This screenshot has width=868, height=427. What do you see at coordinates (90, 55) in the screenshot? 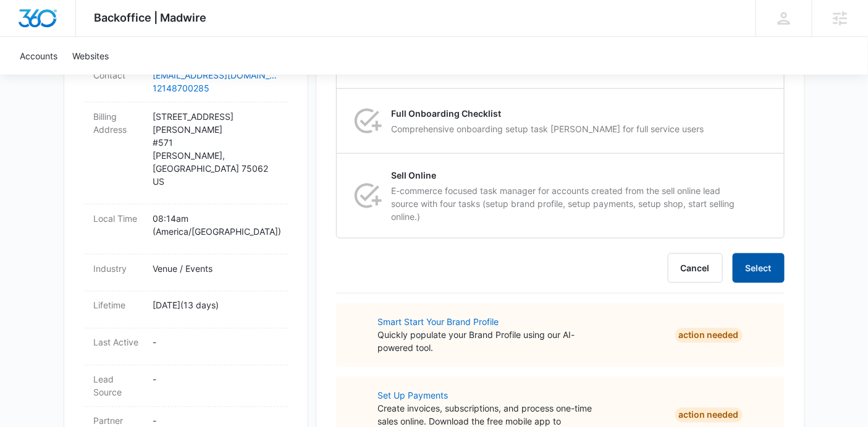
I see `a: Websites` at bounding box center [90, 55].